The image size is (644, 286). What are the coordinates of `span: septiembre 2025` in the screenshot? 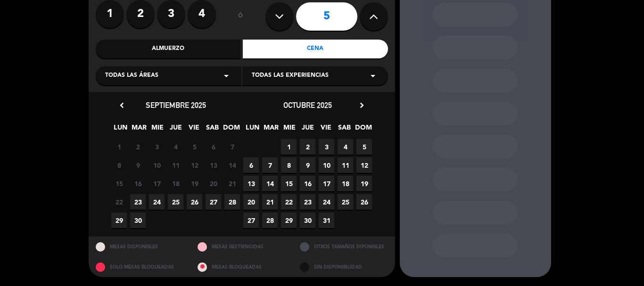 It's located at (176, 105).